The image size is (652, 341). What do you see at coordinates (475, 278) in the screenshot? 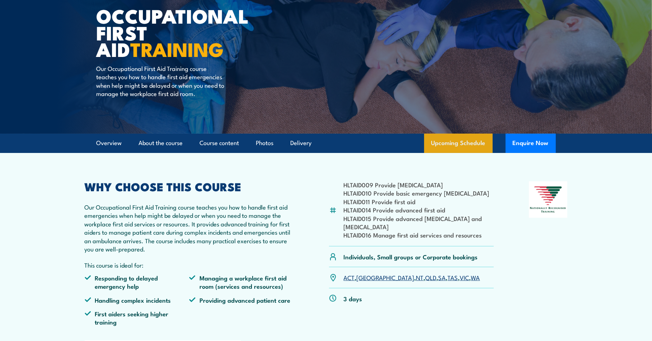
I see `a: WA` at bounding box center [475, 278].